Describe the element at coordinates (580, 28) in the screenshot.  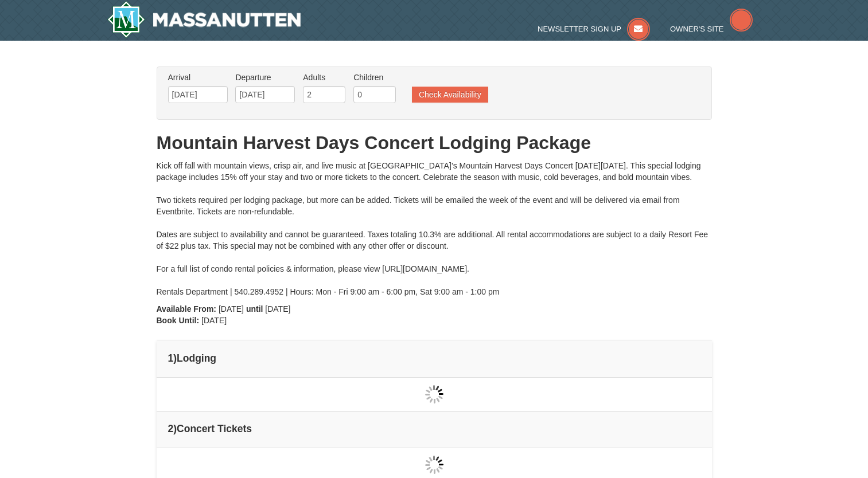
I see `span: Newsletter Sign Up` at that location.